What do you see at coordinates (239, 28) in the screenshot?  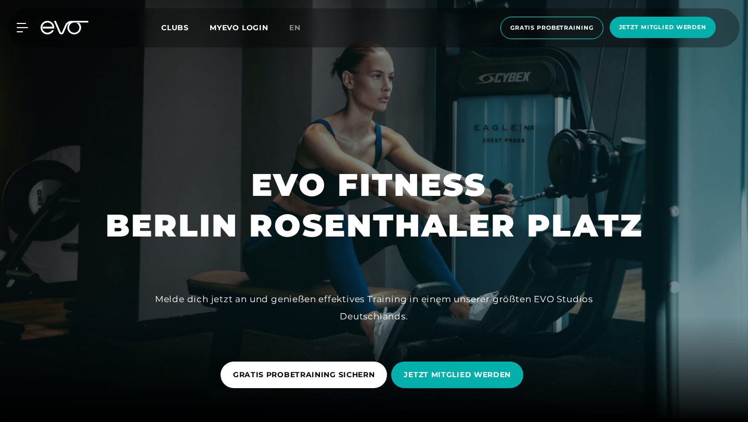 I see `a: MYEVO LOGIN` at bounding box center [239, 28].